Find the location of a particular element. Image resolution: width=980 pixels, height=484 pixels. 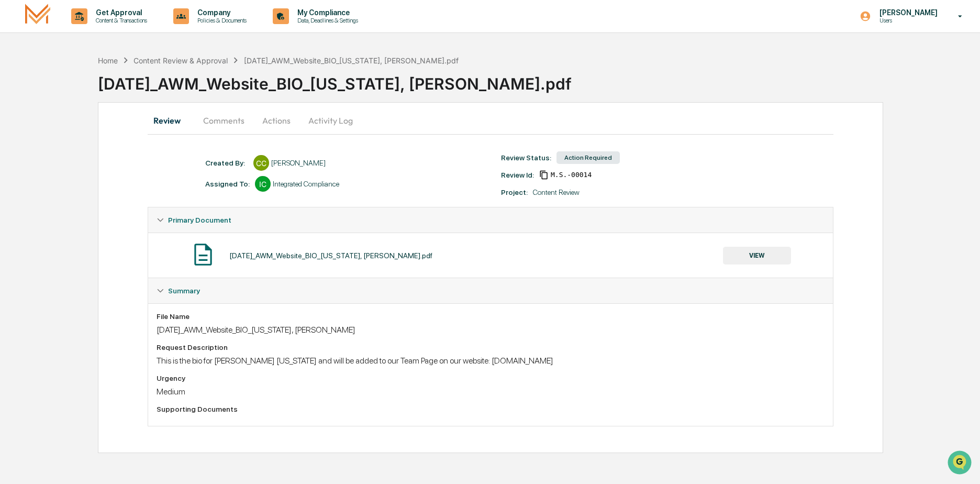

div: Start new chat is located at coordinates (104, 86).